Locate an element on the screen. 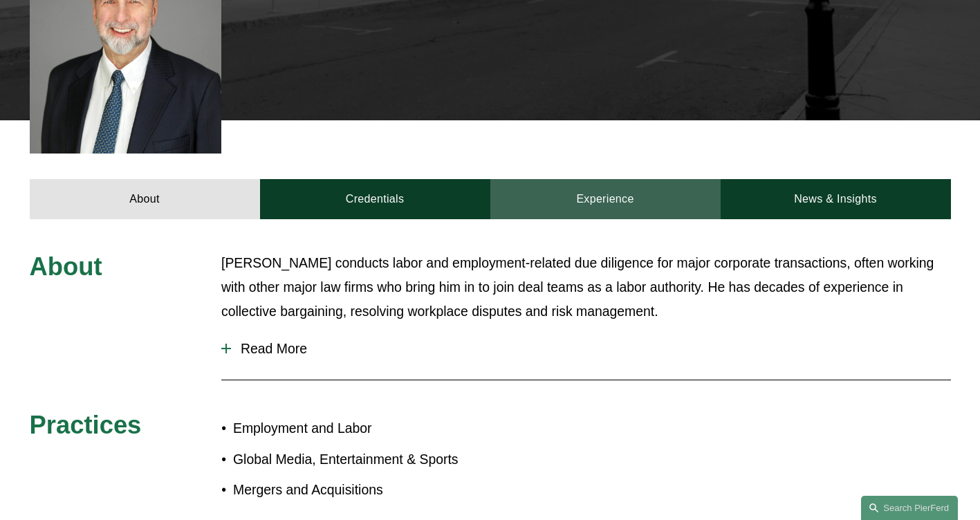  a: Experience is located at coordinates (605, 198).